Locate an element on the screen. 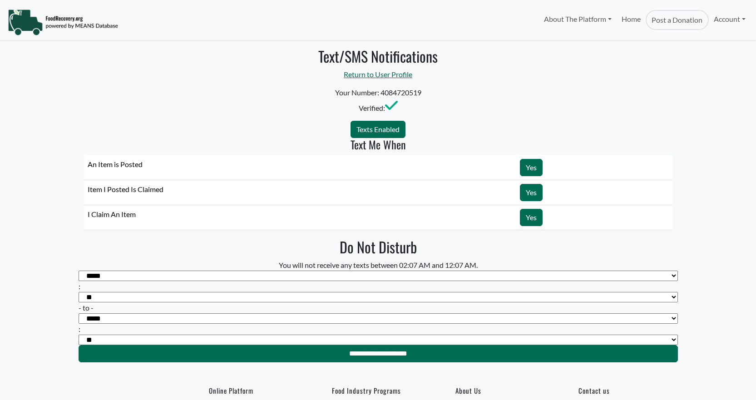 This screenshot has height=400, width=756. h4: Text Me When is located at coordinates (378, 144).